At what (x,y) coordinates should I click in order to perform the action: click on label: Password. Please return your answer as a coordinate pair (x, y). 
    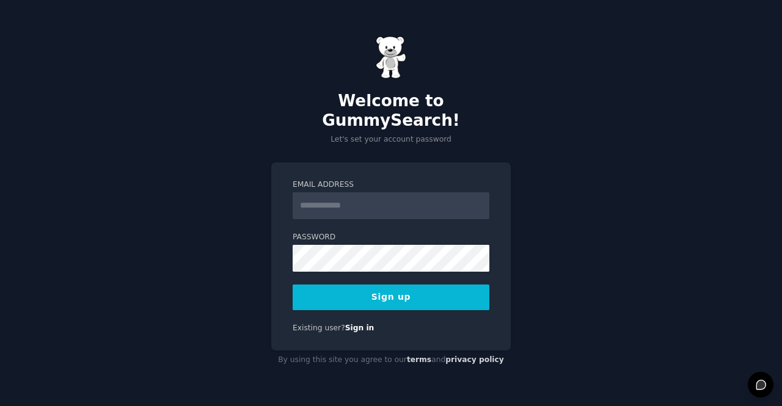
    Looking at the image, I should click on (391, 238).